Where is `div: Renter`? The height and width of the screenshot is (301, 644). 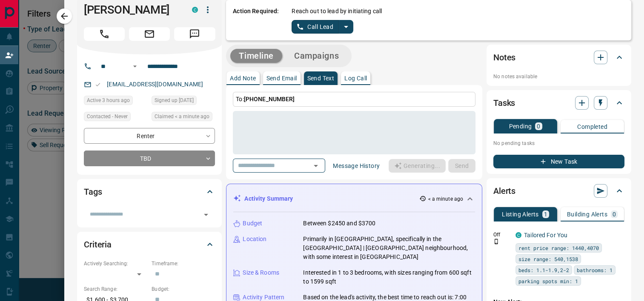
div: Renter is located at coordinates (149, 135).